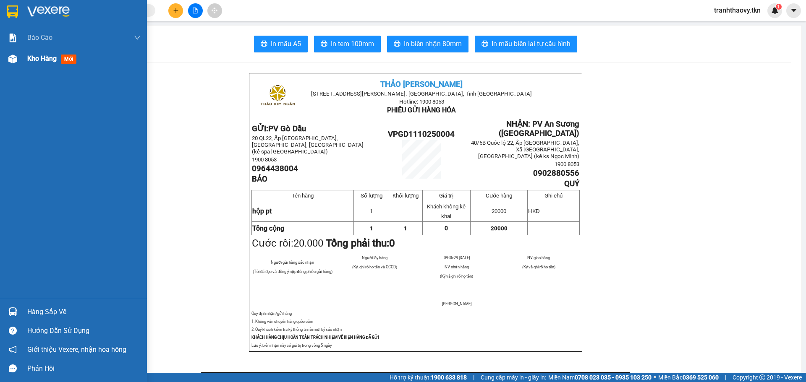 This screenshot has width=806, height=382. I want to click on img: icon-new-feature, so click(775, 10).